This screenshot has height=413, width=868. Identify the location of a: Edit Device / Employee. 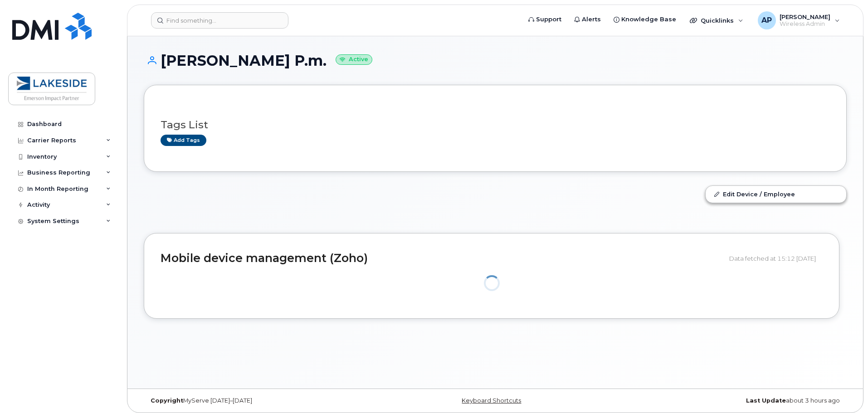
(776, 194).